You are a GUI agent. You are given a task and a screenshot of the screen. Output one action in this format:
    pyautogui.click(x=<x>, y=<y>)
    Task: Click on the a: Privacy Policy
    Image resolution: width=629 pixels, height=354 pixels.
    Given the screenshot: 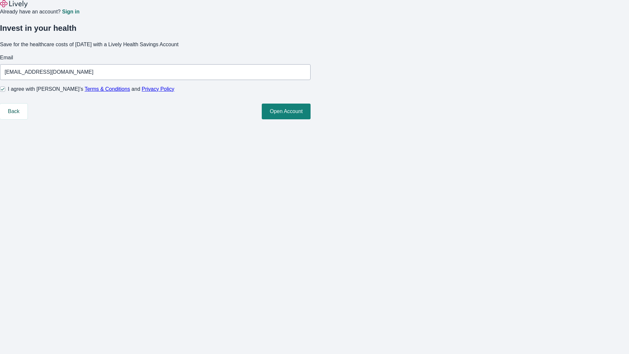 What is the action you would take?
    pyautogui.click(x=158, y=89)
    